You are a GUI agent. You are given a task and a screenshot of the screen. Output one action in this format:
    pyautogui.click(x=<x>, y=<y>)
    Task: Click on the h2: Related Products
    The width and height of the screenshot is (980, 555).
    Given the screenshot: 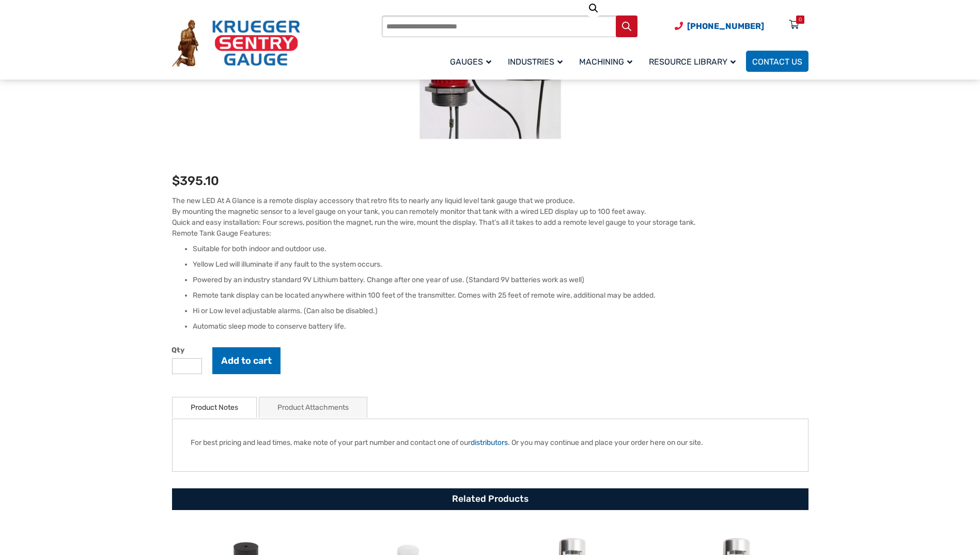 What is the action you would take?
    pyautogui.click(x=490, y=499)
    